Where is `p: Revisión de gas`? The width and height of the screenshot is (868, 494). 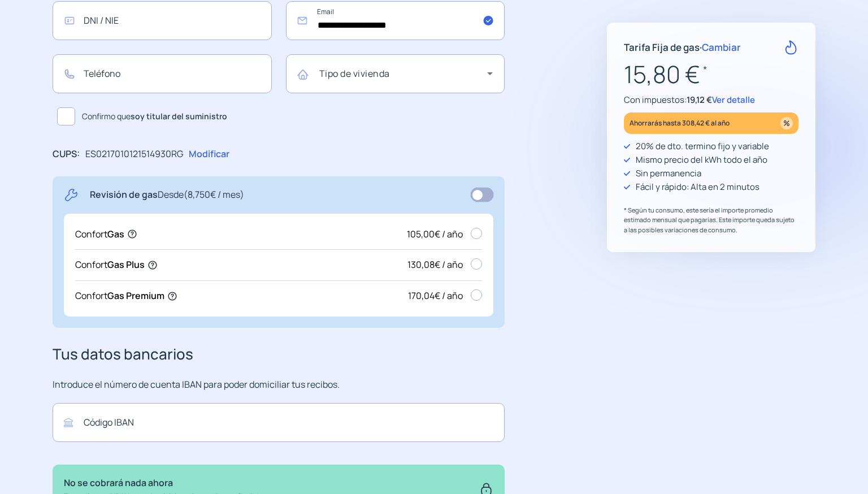
p: Revisión de gas is located at coordinates (167, 195).